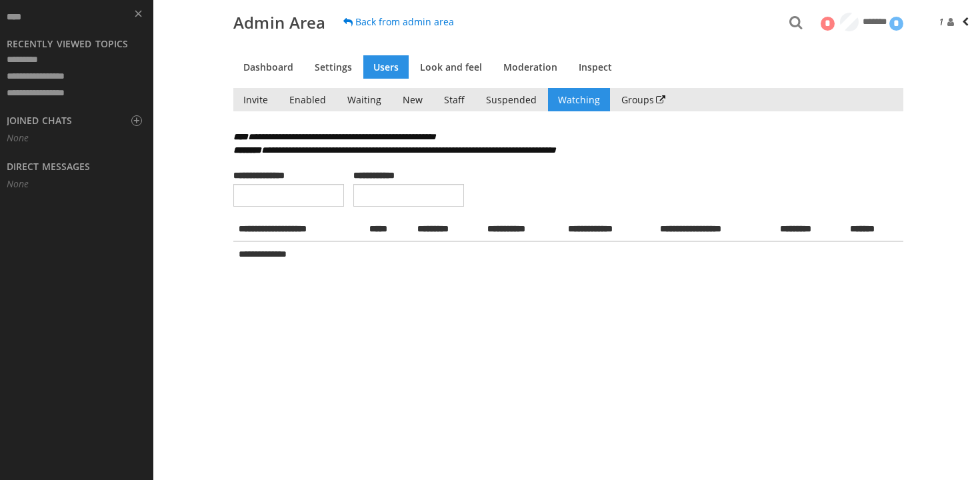 This screenshot has height=480, width=980. What do you see at coordinates (948, 21) in the screenshot?
I see `span: 1` at bounding box center [948, 21].